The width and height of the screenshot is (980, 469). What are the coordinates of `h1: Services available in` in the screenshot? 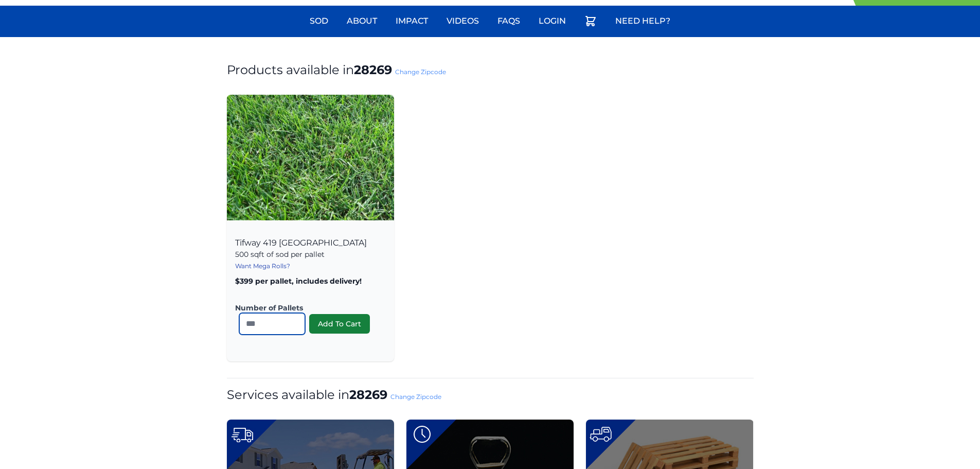 It's located at (490, 395).